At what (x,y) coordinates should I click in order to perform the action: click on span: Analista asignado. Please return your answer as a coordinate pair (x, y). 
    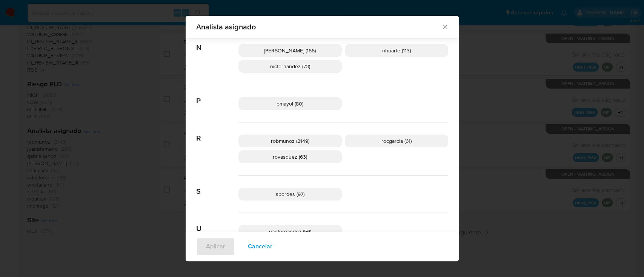
    Looking at the image, I should click on (319, 27).